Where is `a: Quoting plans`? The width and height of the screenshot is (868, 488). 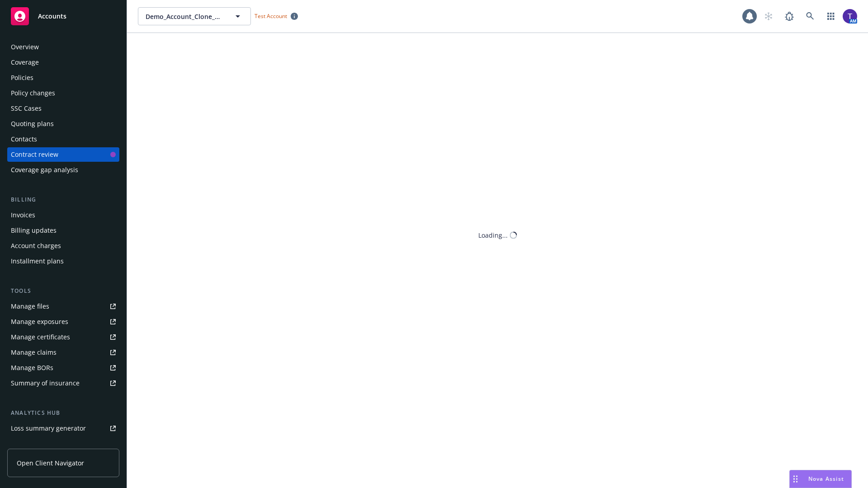 a: Quoting plans is located at coordinates (63, 124).